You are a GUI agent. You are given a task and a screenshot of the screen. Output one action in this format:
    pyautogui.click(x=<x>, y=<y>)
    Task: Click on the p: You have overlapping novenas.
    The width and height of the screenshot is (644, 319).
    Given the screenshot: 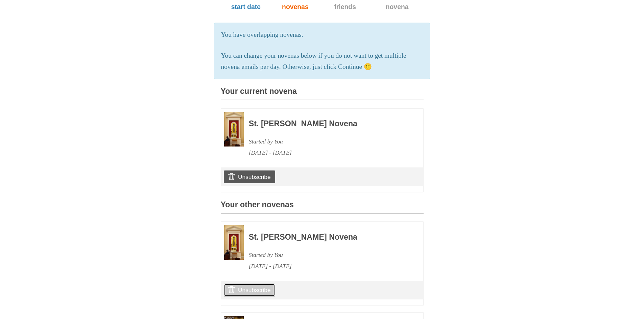 What is the action you would take?
    pyautogui.click(x=322, y=35)
    